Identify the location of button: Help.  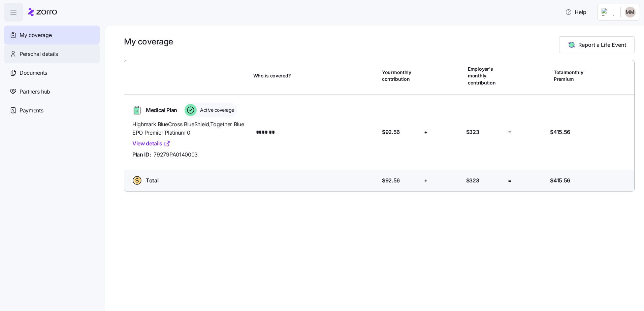
(576, 12).